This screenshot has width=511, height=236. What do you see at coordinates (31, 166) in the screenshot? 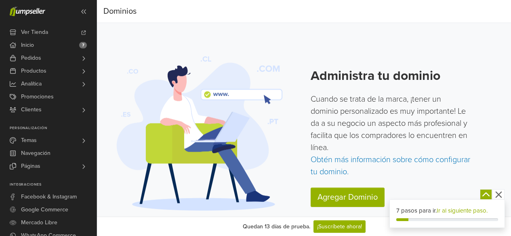
I see `span: Páginas` at bounding box center [31, 166].